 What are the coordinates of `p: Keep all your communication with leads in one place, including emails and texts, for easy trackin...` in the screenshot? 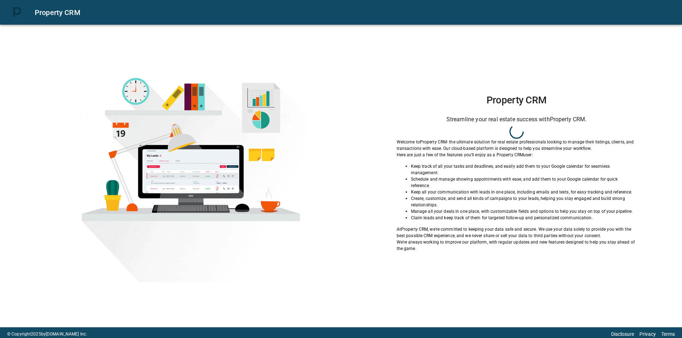 It's located at (524, 192).